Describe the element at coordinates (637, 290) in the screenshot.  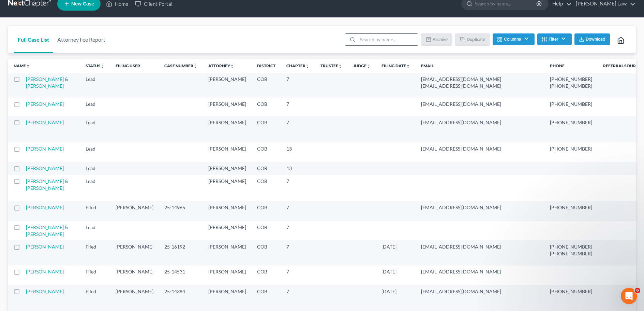
I see `span: 6` at that location.